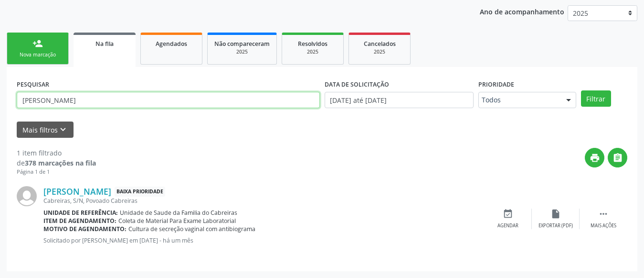 This screenshot has height=278, width=644. Describe the element at coordinates (399, 100) in the screenshot. I see `input: Selecione um intervalo` at that location.